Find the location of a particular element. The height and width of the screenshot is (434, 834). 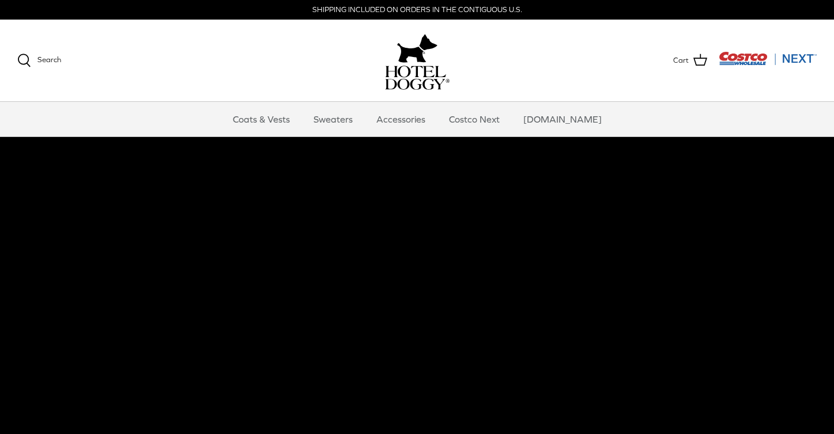

a: hoteldoggy.com hoteldoggycom is located at coordinates (417, 60).